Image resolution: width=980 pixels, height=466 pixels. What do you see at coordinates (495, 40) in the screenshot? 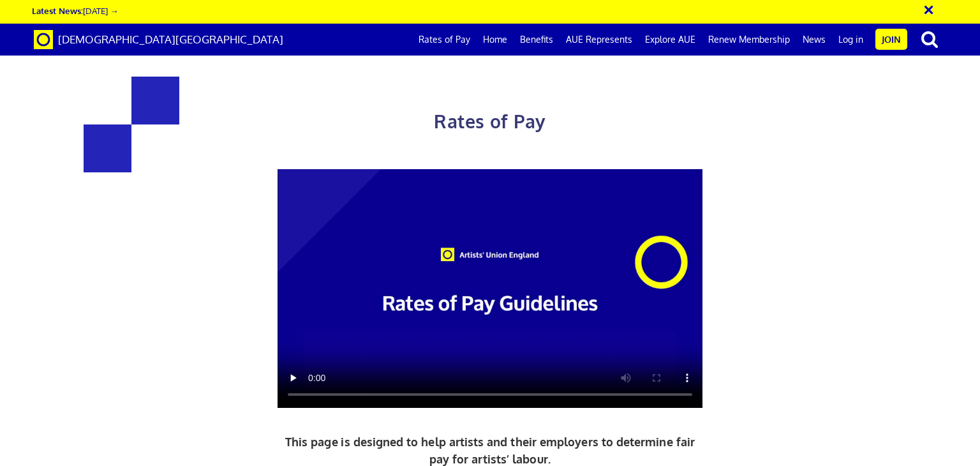
I see `a: Home` at bounding box center [495, 40].